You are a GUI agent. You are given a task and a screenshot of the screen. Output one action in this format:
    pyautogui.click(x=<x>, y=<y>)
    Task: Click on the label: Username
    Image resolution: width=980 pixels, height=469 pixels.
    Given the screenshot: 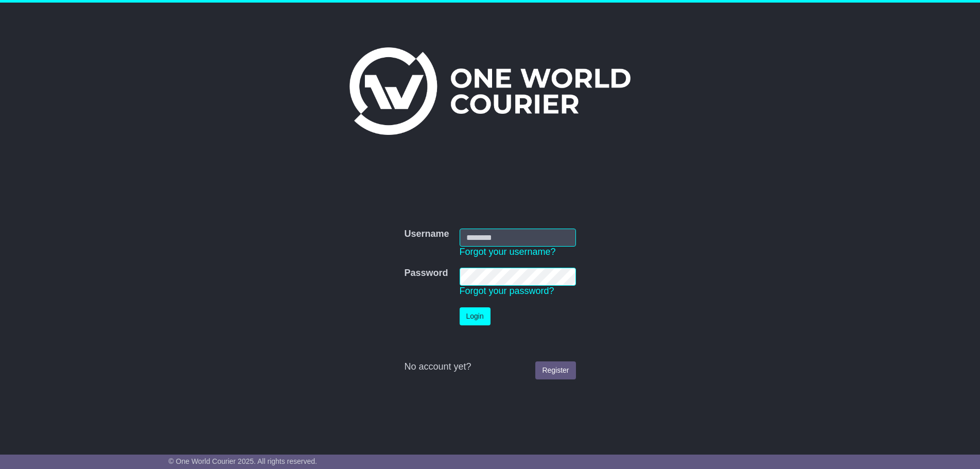 What is the action you would take?
    pyautogui.click(x=426, y=234)
    